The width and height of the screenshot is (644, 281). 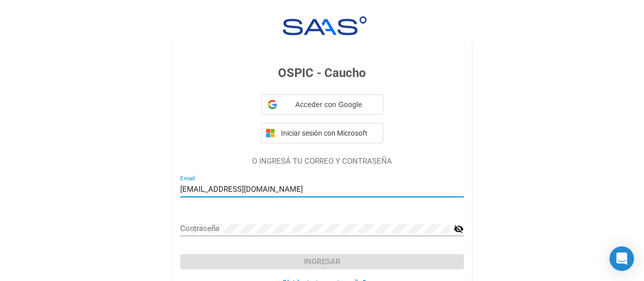 I want to click on button: Iniciar sesión con Microsoft, so click(x=322, y=133).